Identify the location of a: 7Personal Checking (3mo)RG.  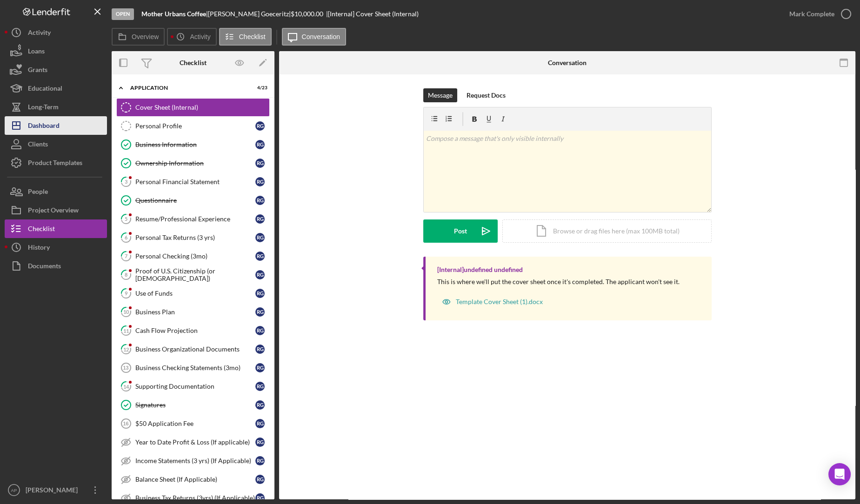
(193, 256).